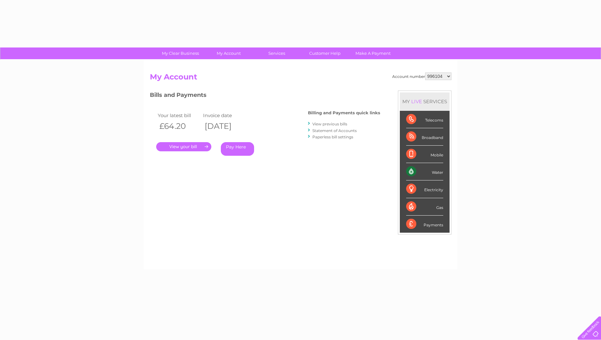  I want to click on div: LIVE, so click(417, 101).